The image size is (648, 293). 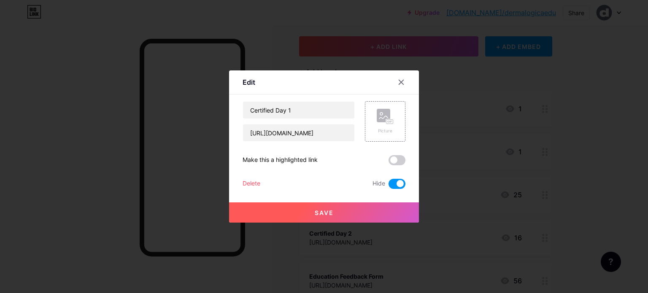 I want to click on span: Hide, so click(x=379, y=184).